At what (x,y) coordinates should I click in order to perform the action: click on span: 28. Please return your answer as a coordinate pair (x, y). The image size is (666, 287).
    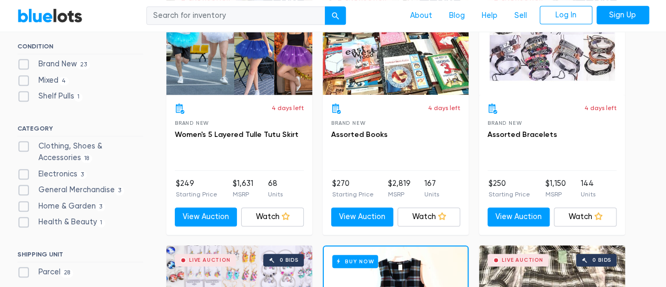
    Looking at the image, I should click on (67, 273).